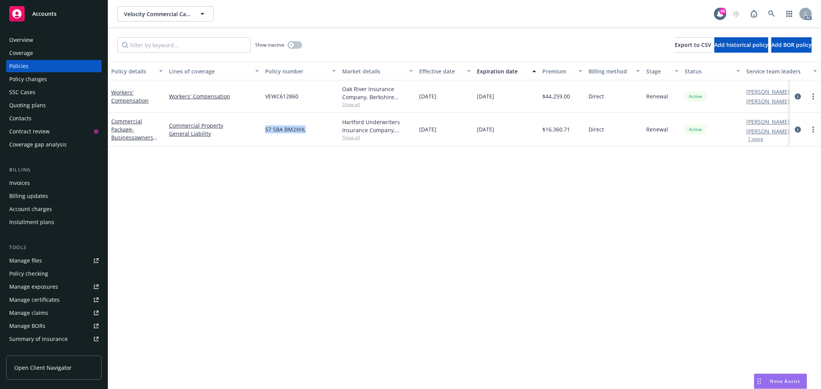  I want to click on div: 40, so click(723, 11).